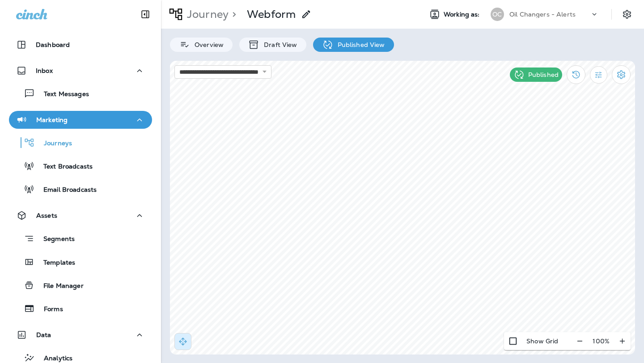 Image resolution: width=644 pixels, height=363 pixels. Describe the element at coordinates (207, 45) in the screenshot. I see `p: Overview` at that location.